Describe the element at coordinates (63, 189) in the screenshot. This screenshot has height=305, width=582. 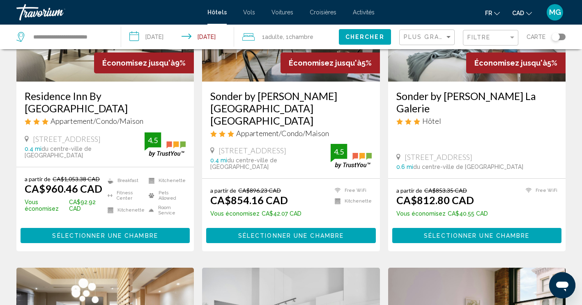
I see `ins: CA$960.46 CAD` at that location.